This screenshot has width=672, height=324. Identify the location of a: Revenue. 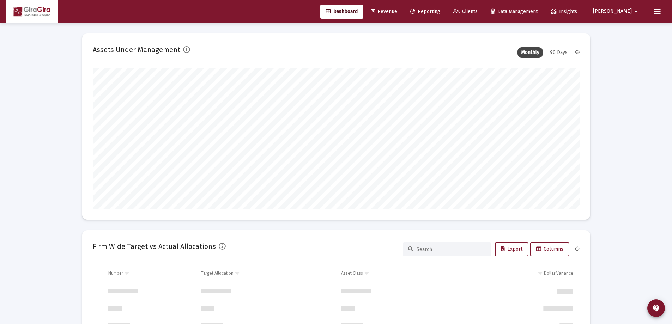
(384, 12).